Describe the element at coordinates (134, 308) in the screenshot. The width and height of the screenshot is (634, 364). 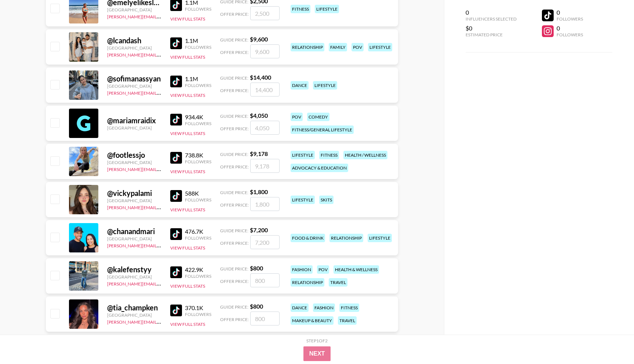
I see `div: @ tia_champken` at that location.